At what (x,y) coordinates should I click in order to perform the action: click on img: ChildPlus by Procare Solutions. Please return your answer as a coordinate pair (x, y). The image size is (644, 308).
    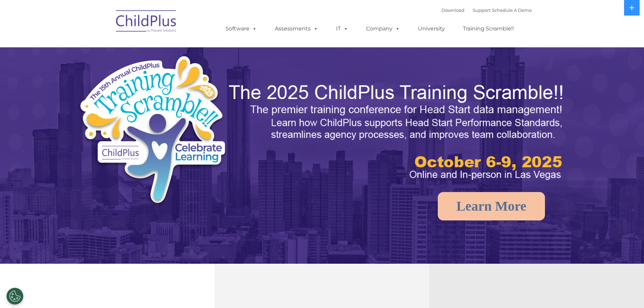
    Looking at the image, I should click on (146, 23).